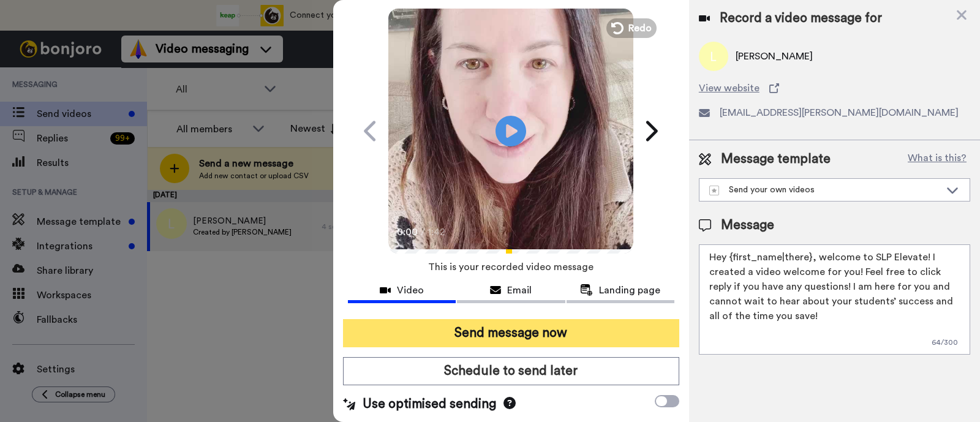 The image size is (980, 422). I want to click on span: 1:42, so click(438, 232).